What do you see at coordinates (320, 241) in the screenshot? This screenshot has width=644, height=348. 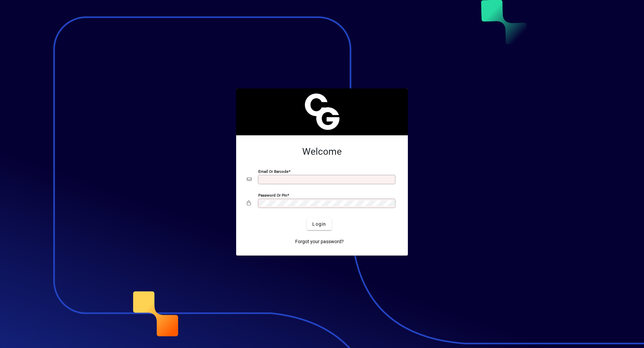 I see `a: Forgot your password?` at bounding box center [320, 241].